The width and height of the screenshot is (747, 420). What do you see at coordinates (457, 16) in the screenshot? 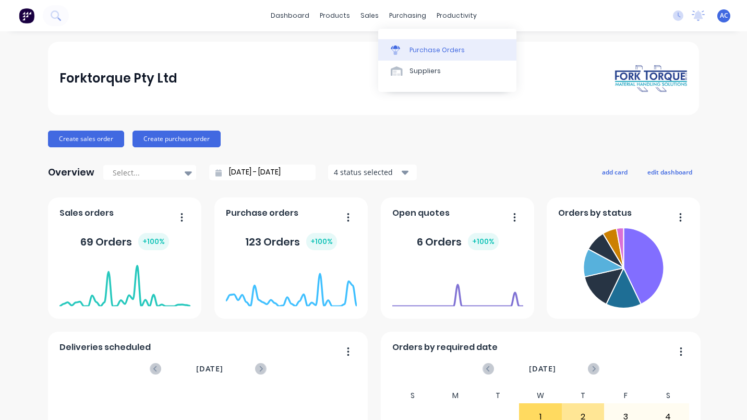
I see `div: productivity` at bounding box center [457, 16].